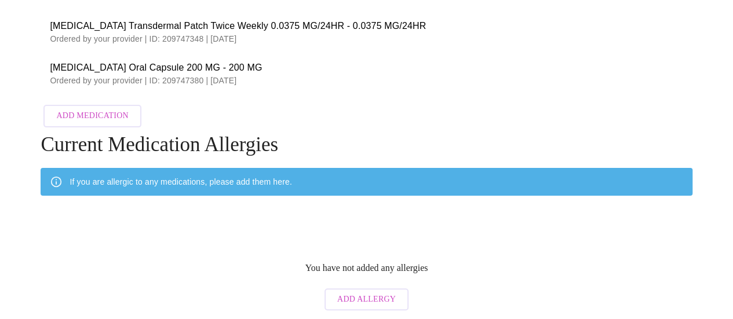 The width and height of the screenshot is (733, 319). What do you see at coordinates (366, 300) in the screenshot?
I see `button: Add Allergy` at bounding box center [366, 300].